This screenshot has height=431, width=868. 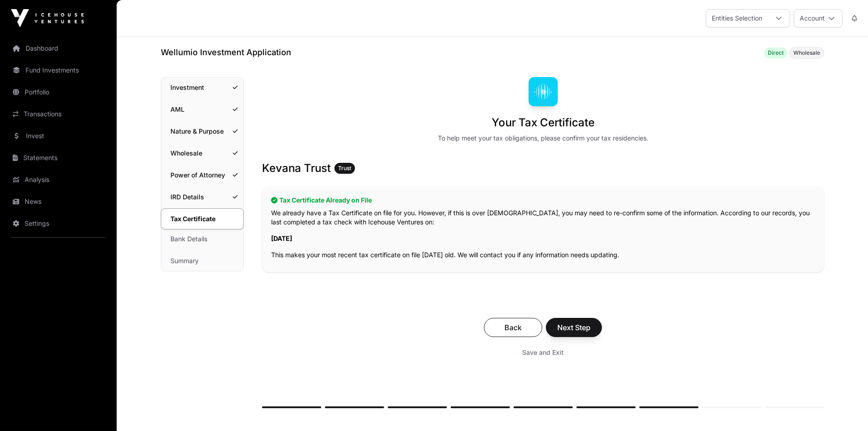 I want to click on a: Dashboard, so click(x=58, y=48).